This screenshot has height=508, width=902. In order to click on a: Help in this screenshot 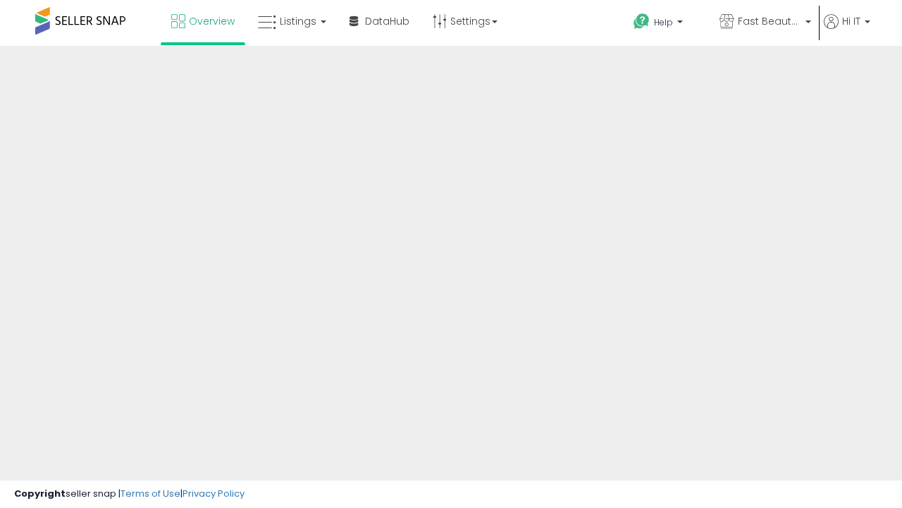, I will do `click(665, 24)`.